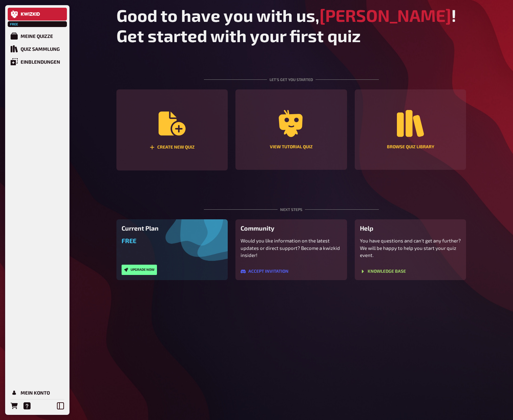 The image size is (513, 420). I want to click on a: Hilfe, so click(27, 406).